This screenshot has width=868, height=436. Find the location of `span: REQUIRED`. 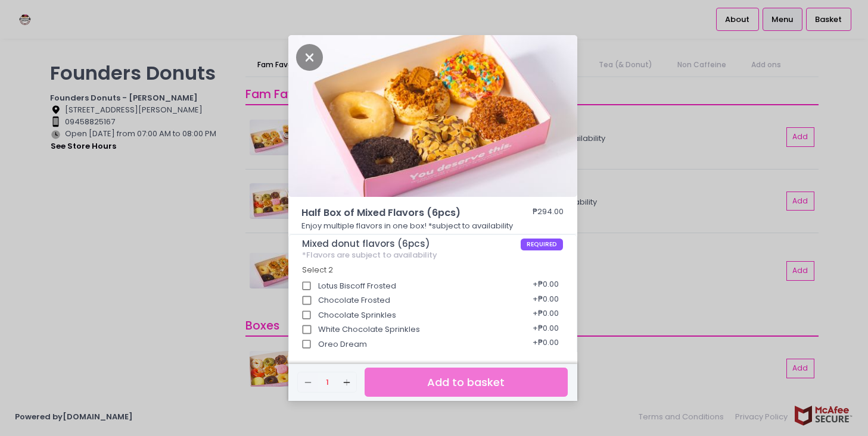

span: REQUIRED is located at coordinates (541, 245).